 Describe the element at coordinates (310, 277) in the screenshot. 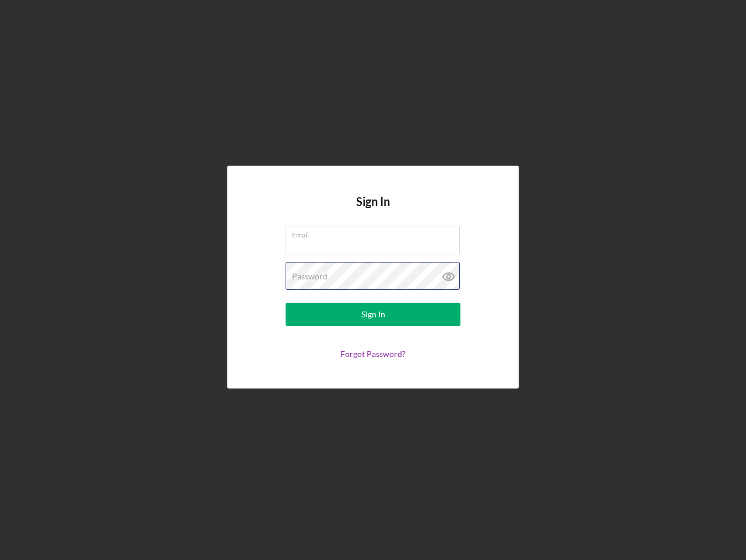

I see `label: Password` at that location.